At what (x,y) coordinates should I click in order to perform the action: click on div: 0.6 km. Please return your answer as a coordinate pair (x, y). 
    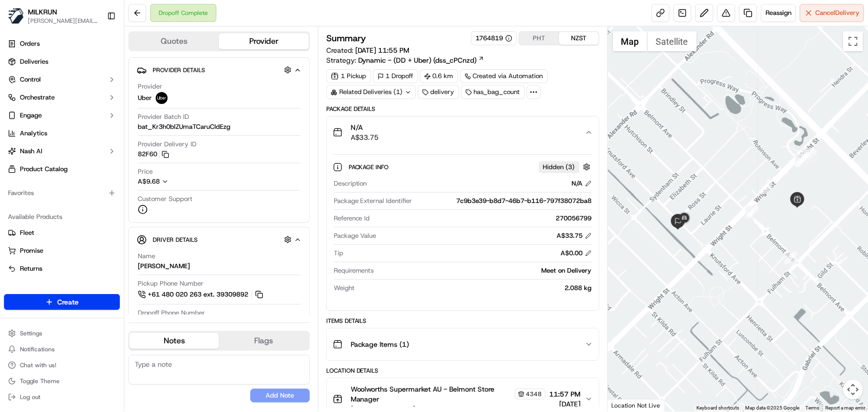
    Looking at the image, I should click on (439, 76).